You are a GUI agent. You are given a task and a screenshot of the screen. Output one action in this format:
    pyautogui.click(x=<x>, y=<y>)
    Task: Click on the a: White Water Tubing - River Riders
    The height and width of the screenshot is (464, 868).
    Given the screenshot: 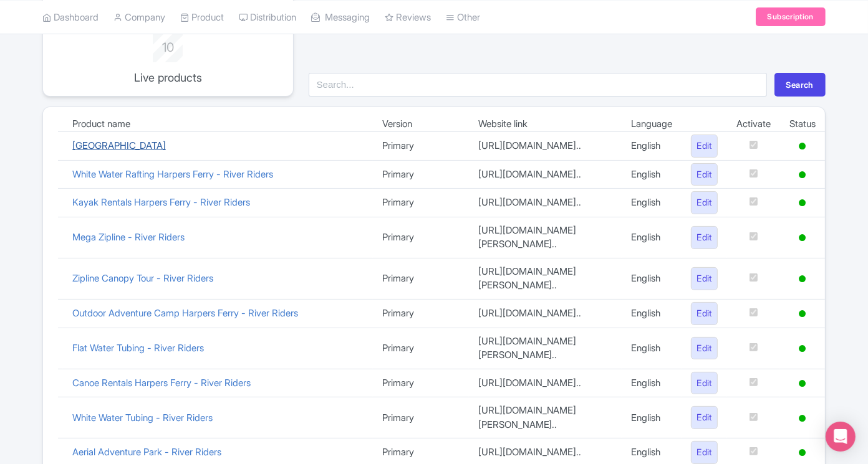 What is the action you would take?
    pyautogui.click(x=142, y=417)
    